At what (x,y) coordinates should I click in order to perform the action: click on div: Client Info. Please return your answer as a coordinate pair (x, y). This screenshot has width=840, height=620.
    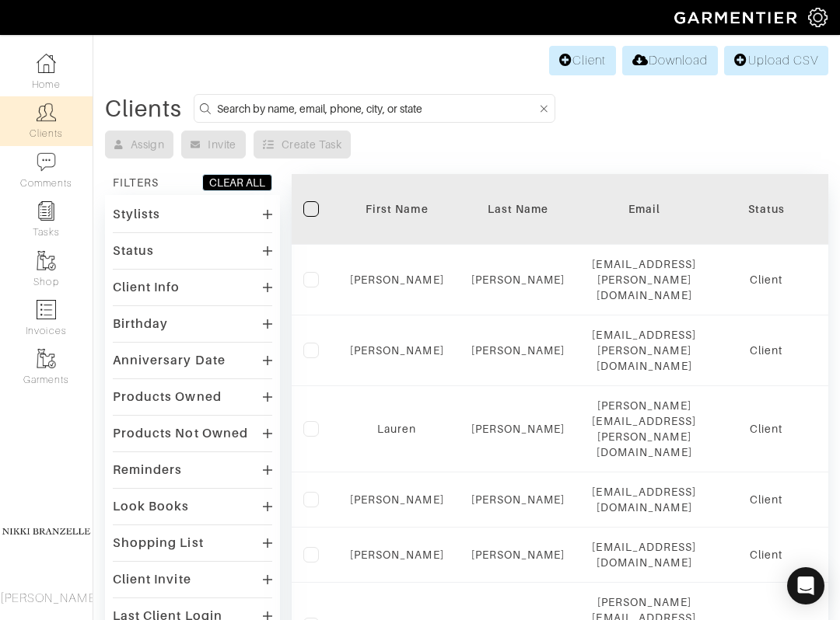
    Looking at the image, I should click on (146, 288).